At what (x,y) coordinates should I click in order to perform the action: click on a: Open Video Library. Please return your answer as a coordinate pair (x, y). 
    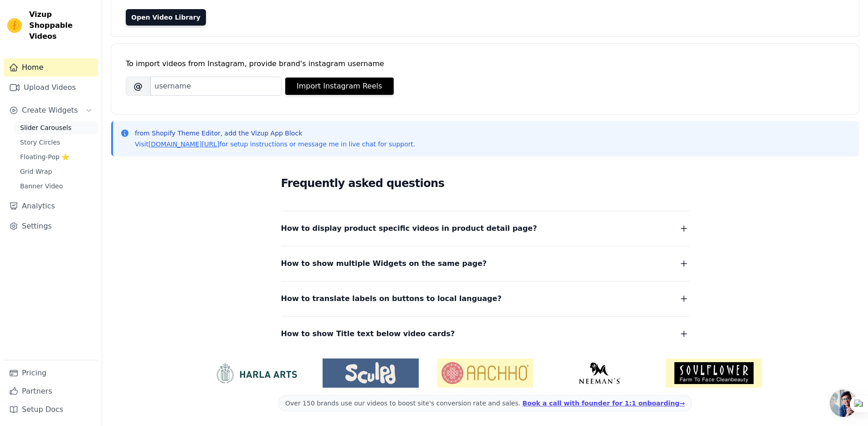
    Looking at the image, I should click on (166, 17).